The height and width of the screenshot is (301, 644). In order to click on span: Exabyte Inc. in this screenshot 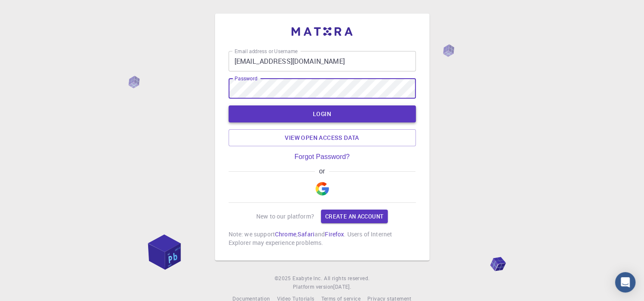, I will do `click(307, 278)`.